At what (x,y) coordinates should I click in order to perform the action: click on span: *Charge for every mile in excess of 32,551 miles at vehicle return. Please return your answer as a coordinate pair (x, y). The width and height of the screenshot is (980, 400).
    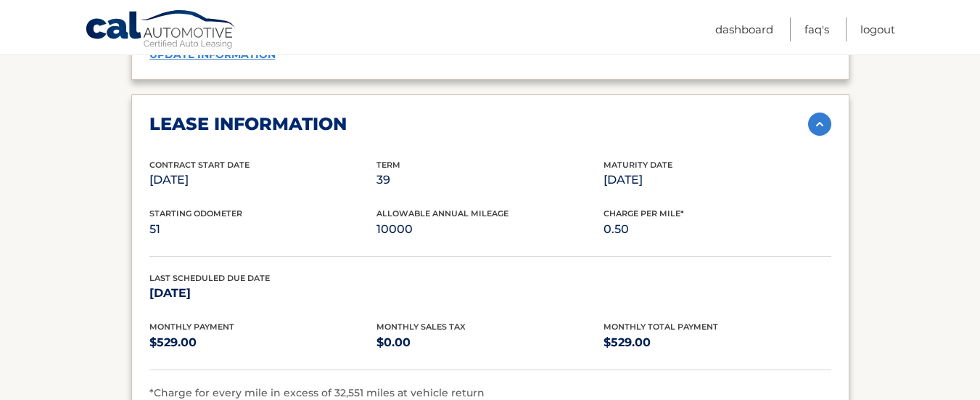
    Looking at the image, I should click on (317, 393).